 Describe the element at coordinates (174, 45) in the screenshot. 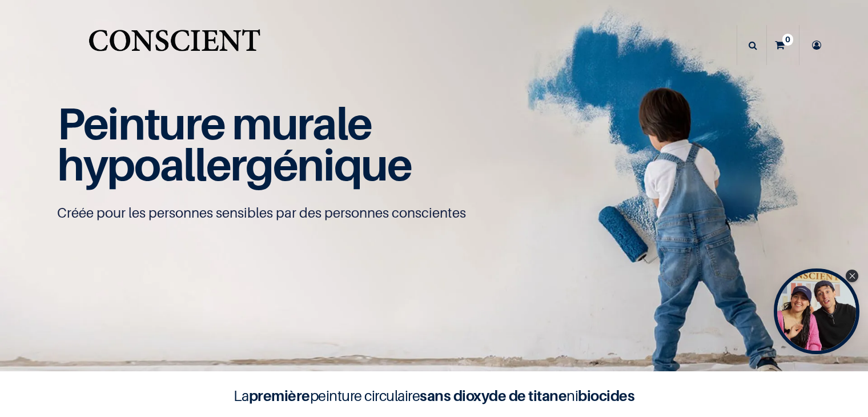

I see `span: Logo of Conscient` at that location.